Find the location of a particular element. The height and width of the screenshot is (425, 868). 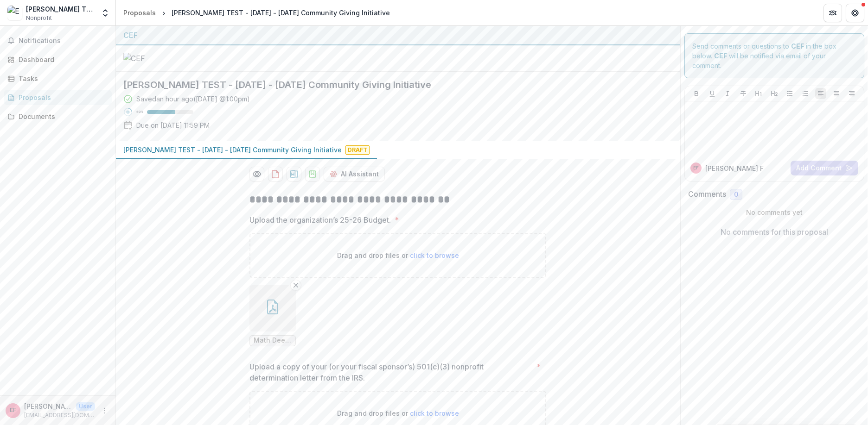

p: Upload the organization’s 25-26 Budget. is located at coordinates (320, 220).